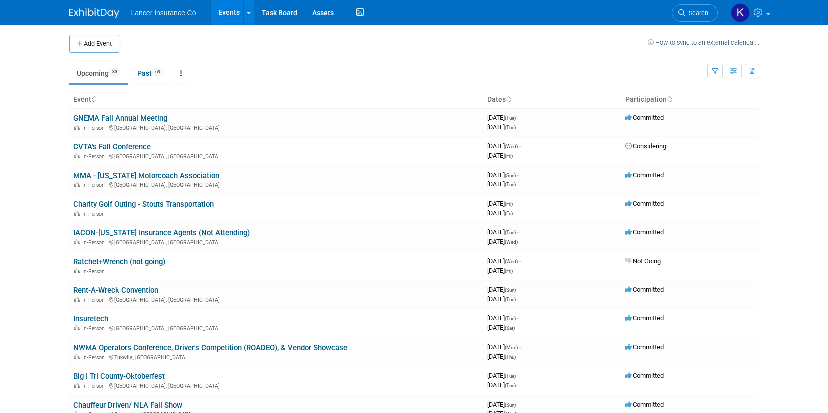 The width and height of the screenshot is (828, 413). What do you see at coordinates (508, 99) in the screenshot?
I see `a: Sort by Start Date` at bounding box center [508, 99].